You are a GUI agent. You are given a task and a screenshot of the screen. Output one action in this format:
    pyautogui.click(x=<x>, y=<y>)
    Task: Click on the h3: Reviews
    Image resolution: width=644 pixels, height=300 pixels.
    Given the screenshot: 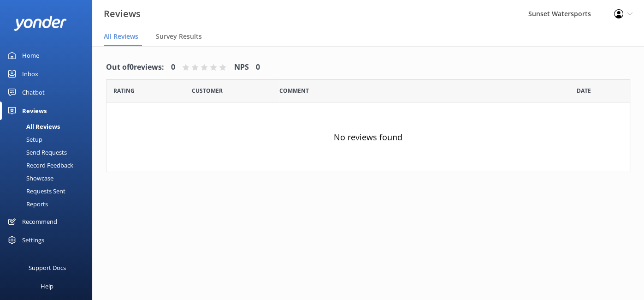 What is the action you would take?
    pyautogui.click(x=122, y=14)
    